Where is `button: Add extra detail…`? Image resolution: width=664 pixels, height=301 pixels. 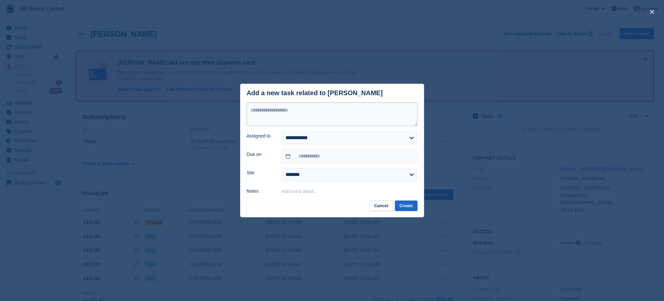 button: Add extra detail… is located at coordinates (300, 192).